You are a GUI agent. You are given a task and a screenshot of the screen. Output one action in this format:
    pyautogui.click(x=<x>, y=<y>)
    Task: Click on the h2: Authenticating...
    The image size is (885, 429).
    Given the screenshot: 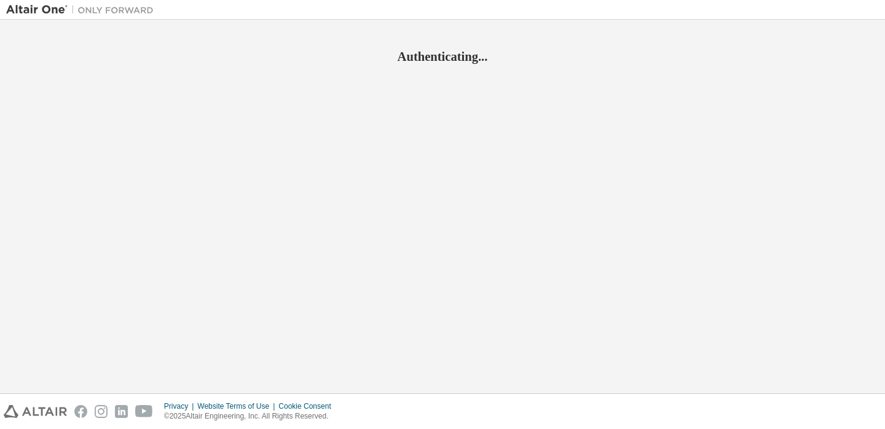 What is the action you would take?
    pyautogui.click(x=442, y=57)
    